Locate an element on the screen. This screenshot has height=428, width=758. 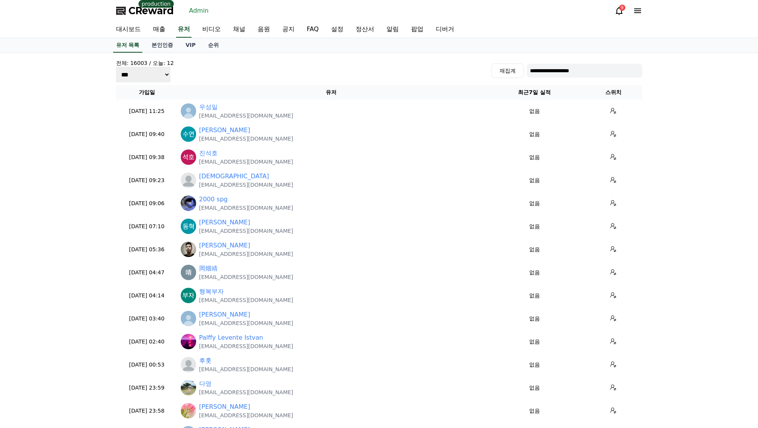
a: 설정 is located at coordinates (337, 30).